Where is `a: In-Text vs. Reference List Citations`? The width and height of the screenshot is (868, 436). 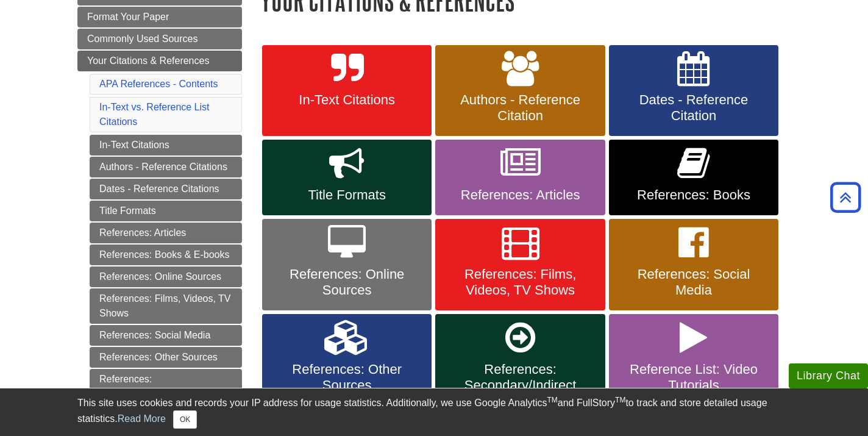 a: In-Text vs. Reference List Citations is located at coordinates (154, 114).